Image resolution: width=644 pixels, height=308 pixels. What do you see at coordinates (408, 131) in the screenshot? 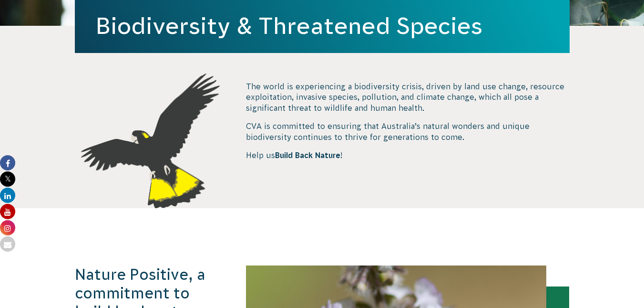
I see `p: CVA is committed to ensuring that Australia’s natural wonders and unique biodiversity continues t...` at bounding box center [408, 131].